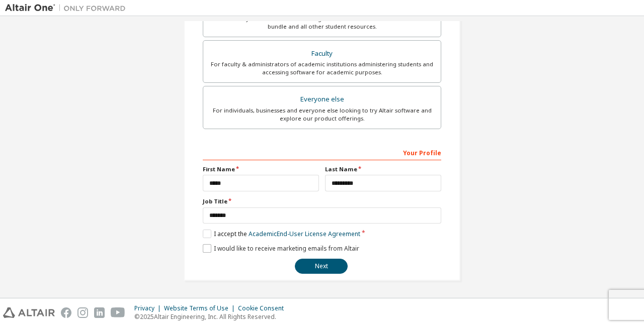 Image resolution: width=644 pixels, height=327 pixels. Describe the element at coordinates (321, 266) in the screenshot. I see `button: Next` at that location.